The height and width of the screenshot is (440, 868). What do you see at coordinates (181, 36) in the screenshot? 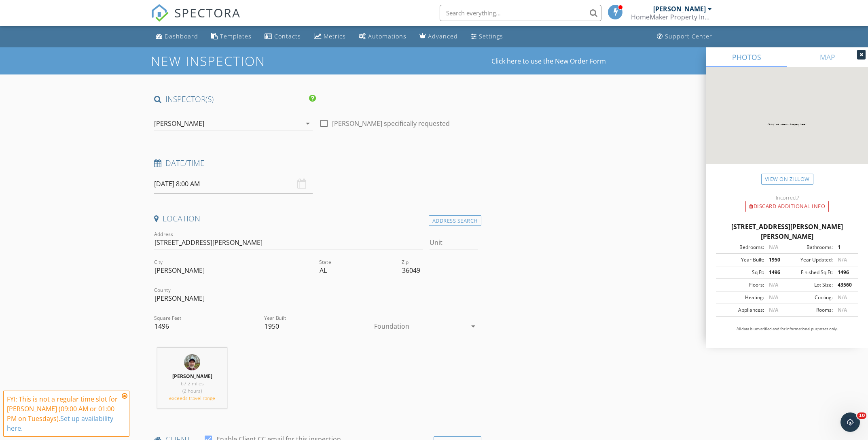
I see `div: Dashboard` at bounding box center [181, 36].